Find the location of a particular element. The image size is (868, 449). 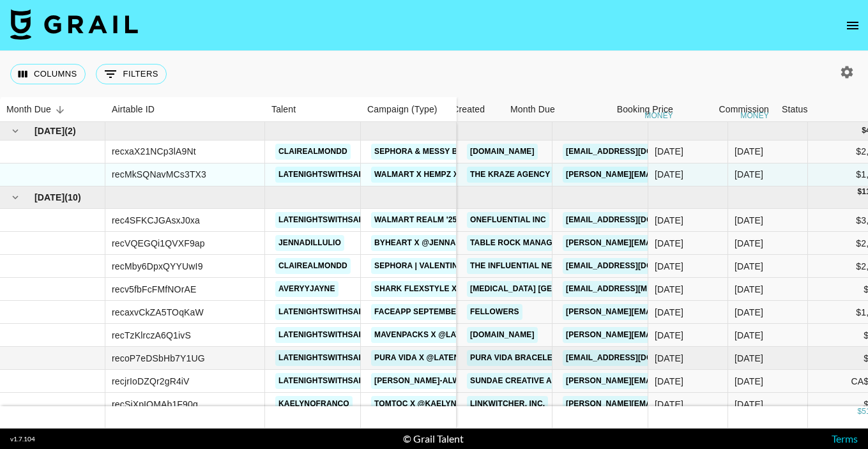

div: recaxvCkZA5TOqKaW is located at coordinates (158, 313).